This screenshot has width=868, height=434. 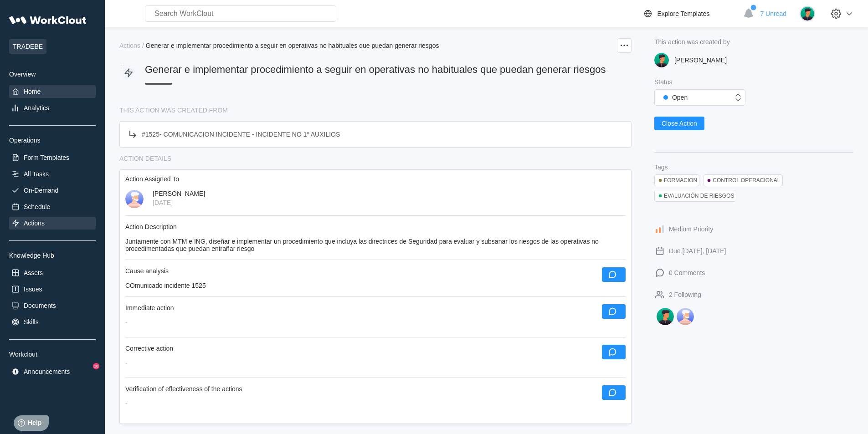 I want to click on div: Issues, so click(x=32, y=289).